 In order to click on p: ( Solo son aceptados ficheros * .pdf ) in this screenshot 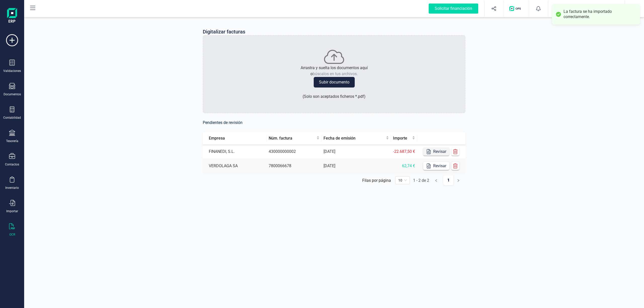, I will do `click(334, 97)`.